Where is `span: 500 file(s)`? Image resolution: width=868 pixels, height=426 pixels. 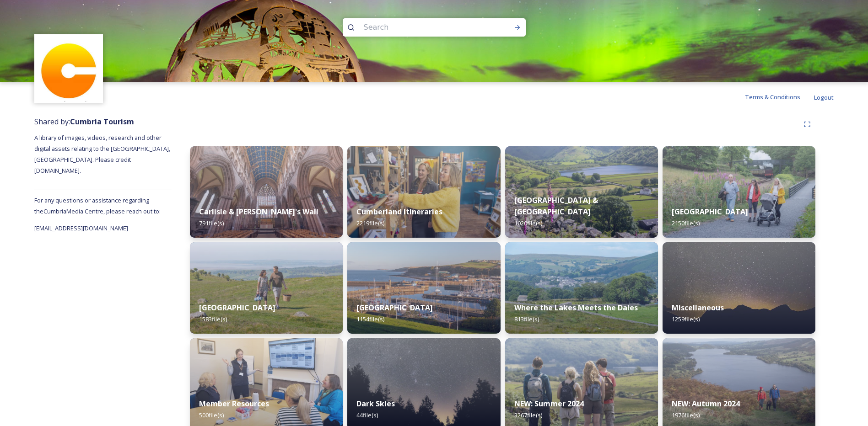 span: 500 file(s) is located at coordinates (212, 415).